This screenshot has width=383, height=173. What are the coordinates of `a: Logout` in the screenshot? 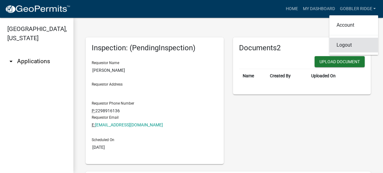 It's located at (354, 45).